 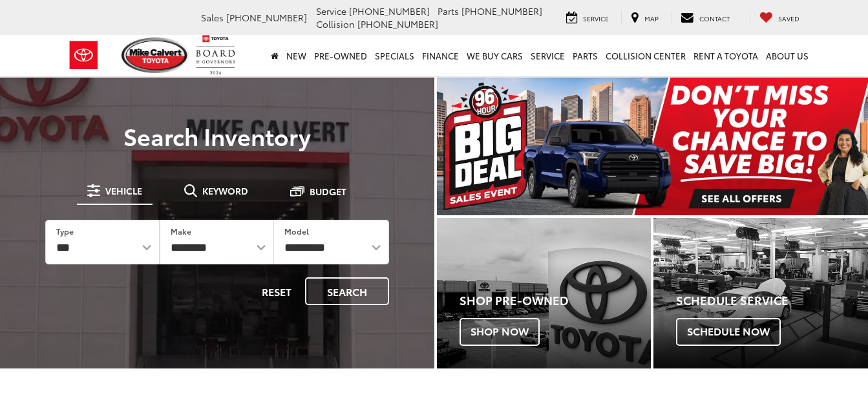 I want to click on span: Sales, so click(x=212, y=18).